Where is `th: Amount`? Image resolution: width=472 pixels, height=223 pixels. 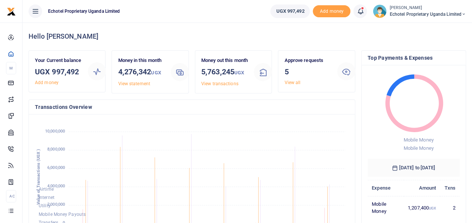
th: Amount is located at coordinates (422, 188).